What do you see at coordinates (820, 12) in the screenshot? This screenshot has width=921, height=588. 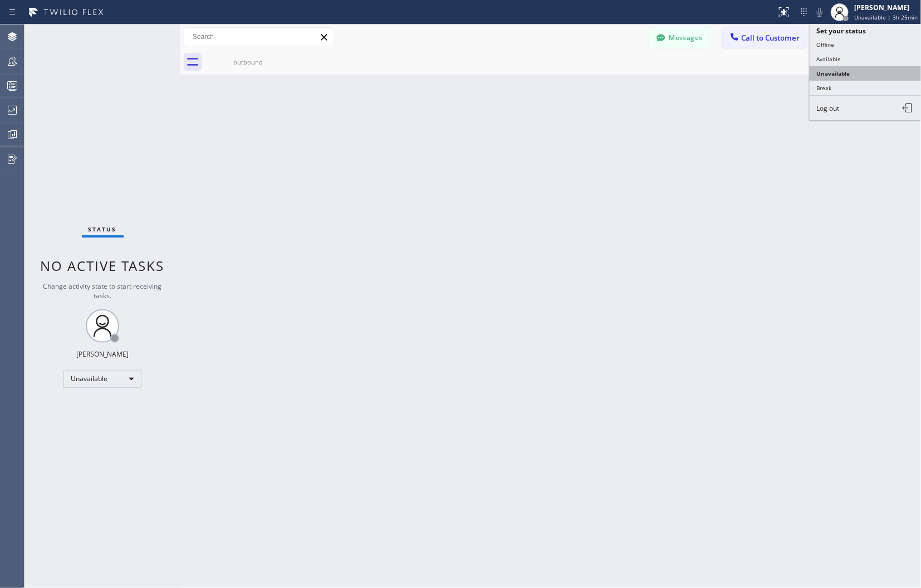 I see `button: Mute` at bounding box center [820, 12].